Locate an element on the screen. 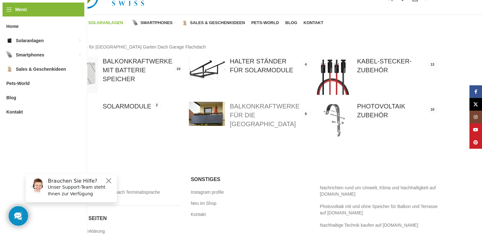 Image resolution: width=482 pixels, height=234 pixels. a: X Social Link is located at coordinates (476, 104).